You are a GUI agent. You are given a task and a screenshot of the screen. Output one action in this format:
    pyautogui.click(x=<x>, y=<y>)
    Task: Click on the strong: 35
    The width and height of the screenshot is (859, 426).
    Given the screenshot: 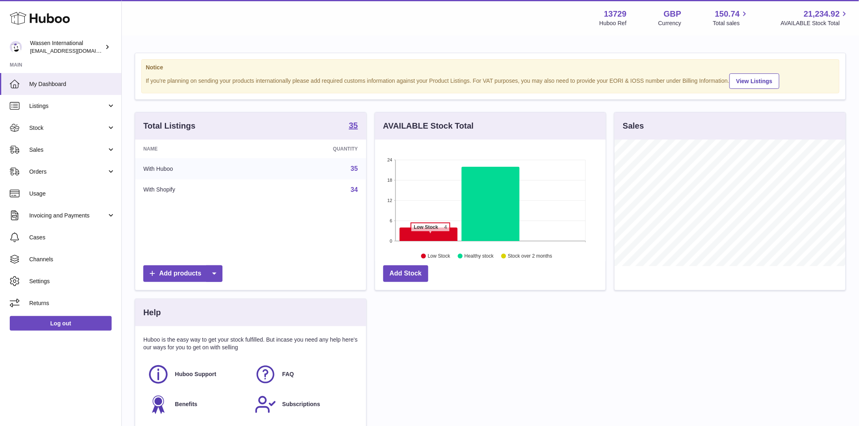 What is the action you would take?
    pyautogui.click(x=353, y=125)
    